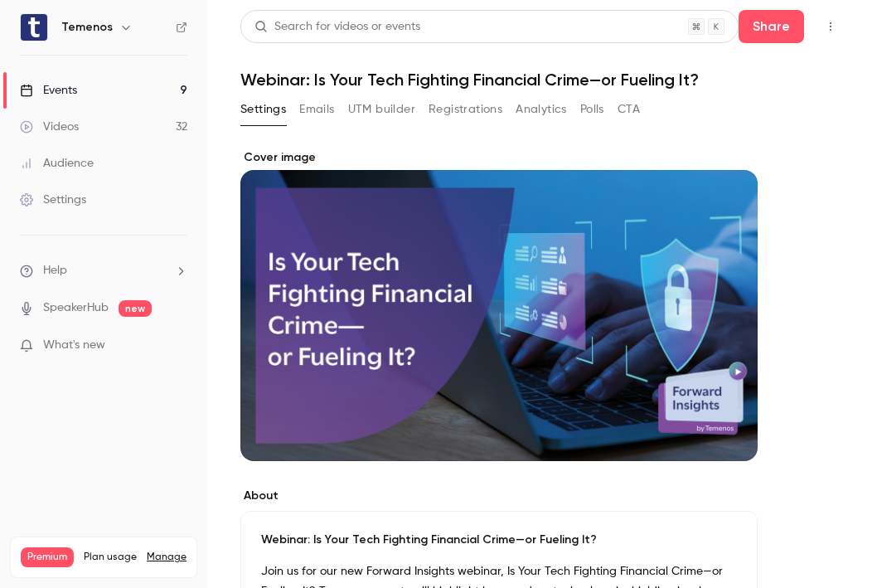 Image resolution: width=877 pixels, height=588 pixels. What do you see at coordinates (499, 305) in the screenshot?
I see `section: Cover image` at bounding box center [499, 305].